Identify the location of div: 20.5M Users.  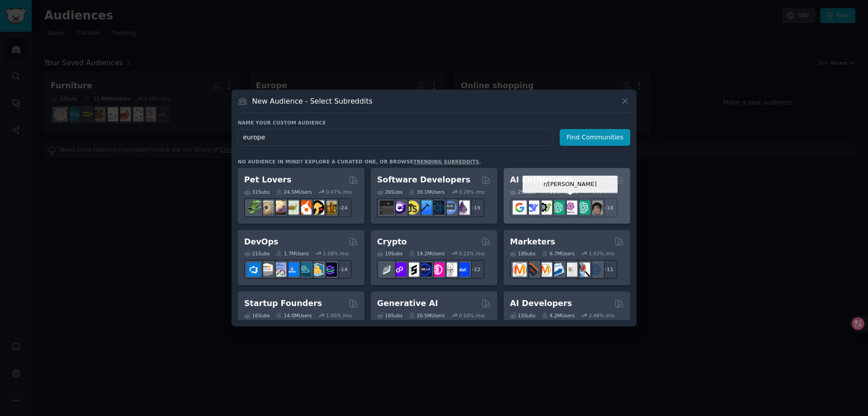
(426, 315).